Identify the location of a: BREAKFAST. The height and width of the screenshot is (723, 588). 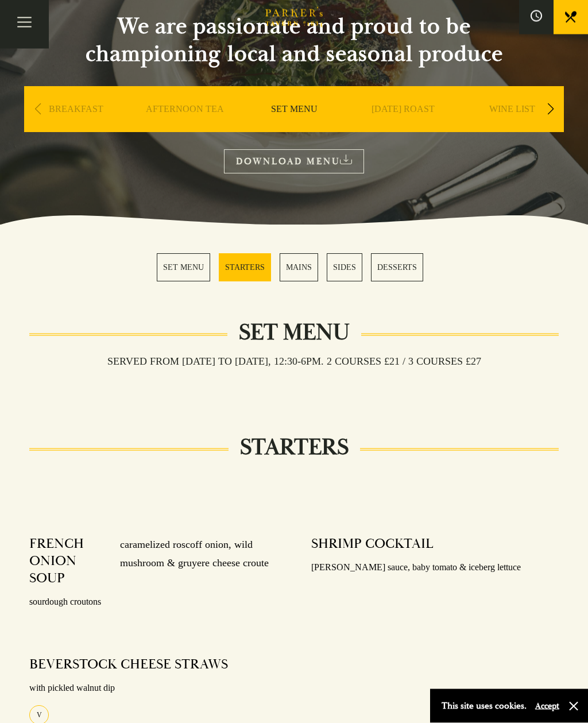
(76, 127).